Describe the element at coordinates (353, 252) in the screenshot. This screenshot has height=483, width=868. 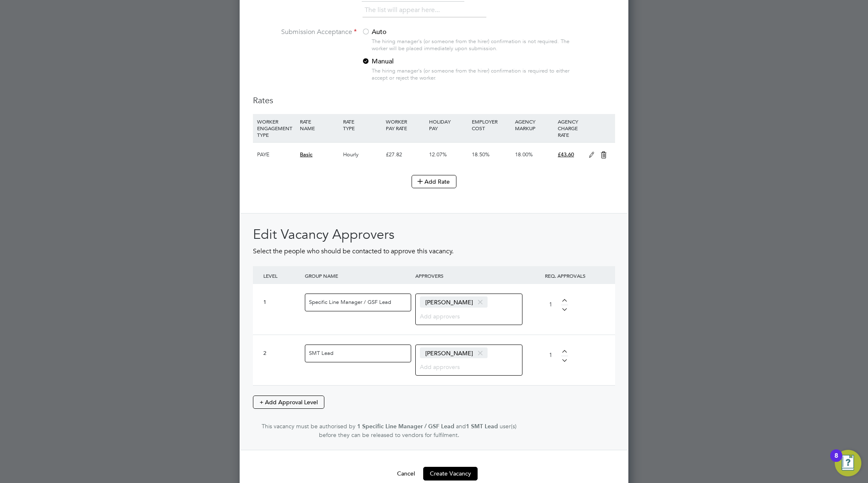
I see `span: Select the people who should be contacted to approve this vacancy.` at that location.